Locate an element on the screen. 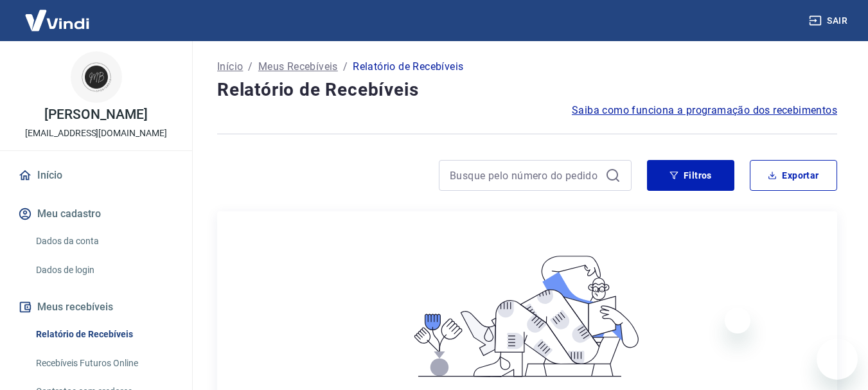 Image resolution: width=868 pixels, height=390 pixels. button: Exportar is located at coordinates (793, 175).